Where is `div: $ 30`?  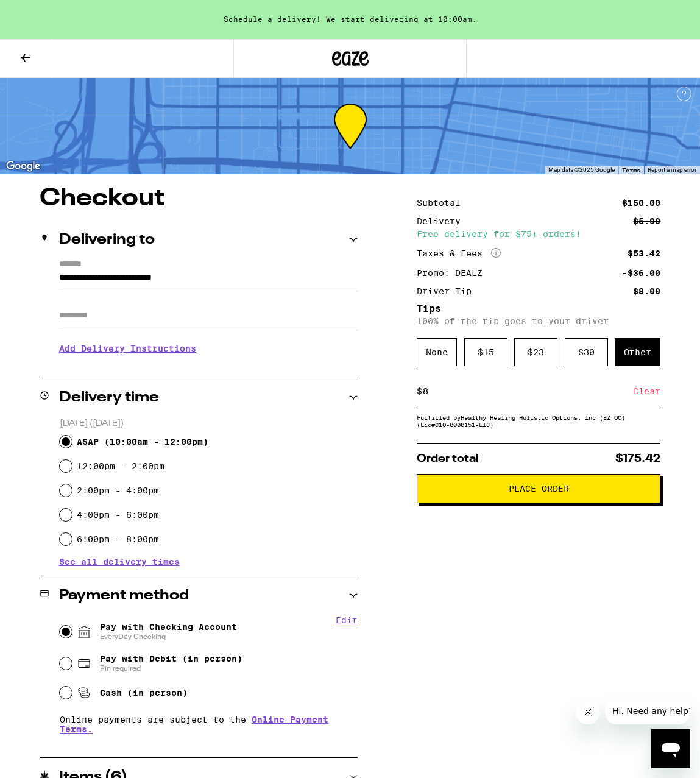
div: $ 30 is located at coordinates (586, 352).